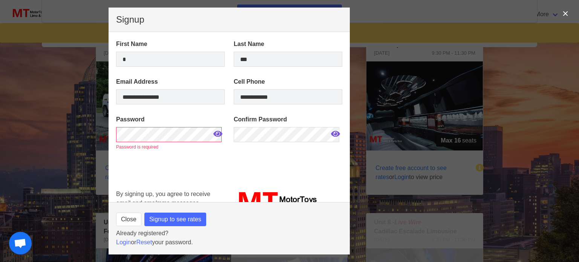 The image size is (579, 262). What do you see at coordinates (171, 120) in the screenshot?
I see `label: Password` at bounding box center [171, 120].